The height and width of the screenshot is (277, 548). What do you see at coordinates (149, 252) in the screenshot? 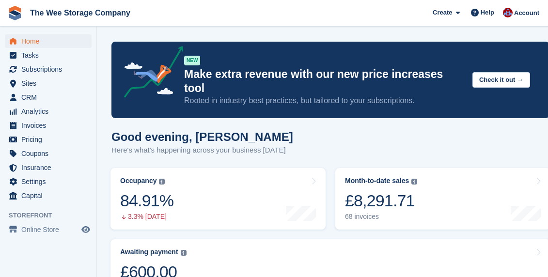
I see `div: Awaiting payment` at bounding box center [149, 252].